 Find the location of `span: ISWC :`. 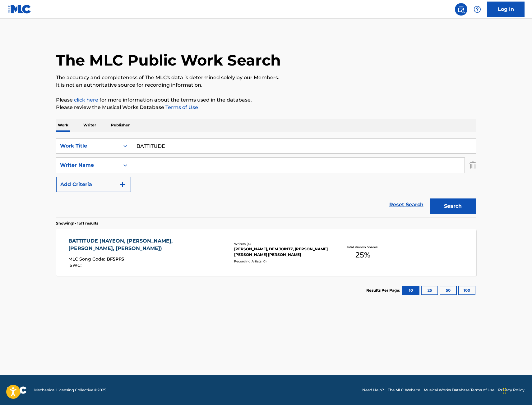

span: ISWC : is located at coordinates (76, 265).